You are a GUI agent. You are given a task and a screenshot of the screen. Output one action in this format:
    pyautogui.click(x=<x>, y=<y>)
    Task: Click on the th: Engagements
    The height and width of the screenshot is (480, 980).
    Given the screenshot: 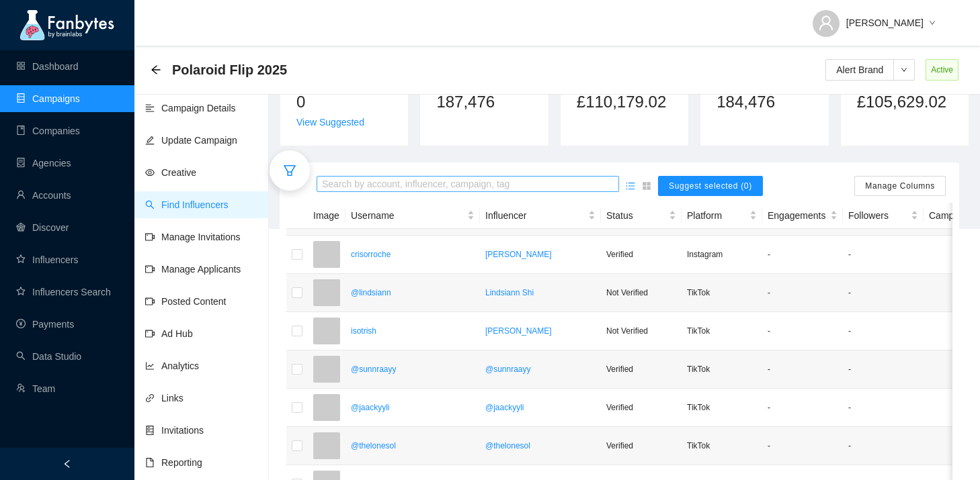 What is the action you would take?
    pyautogui.click(x=802, y=216)
    